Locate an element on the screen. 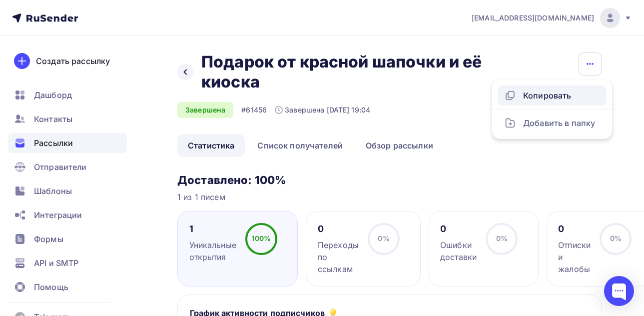  div: Добавить в папку is located at coordinates (552, 123).